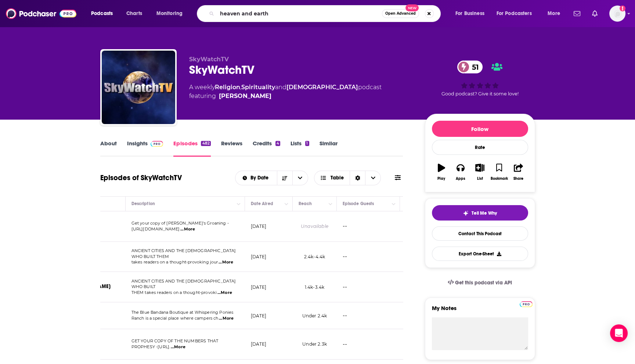 The image size is (635, 364). I want to click on span: For Business, so click(469, 13).